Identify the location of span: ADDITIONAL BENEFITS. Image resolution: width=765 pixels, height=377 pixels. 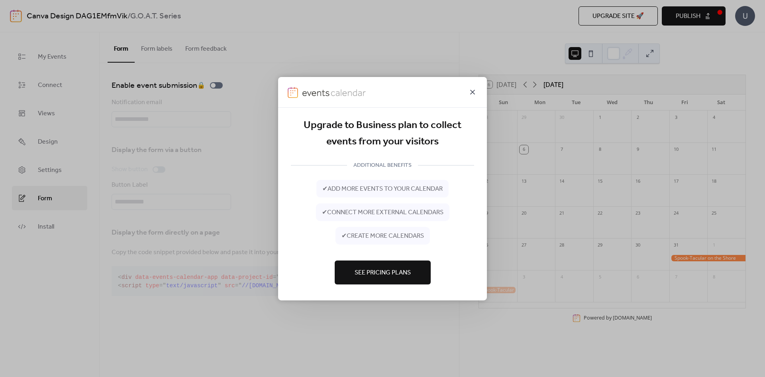
(382, 165).